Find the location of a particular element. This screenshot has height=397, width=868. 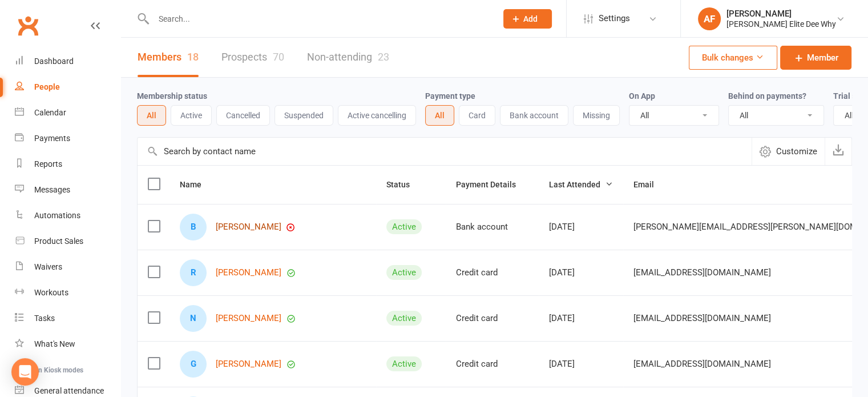

div: Product Sales is located at coordinates (59, 241).